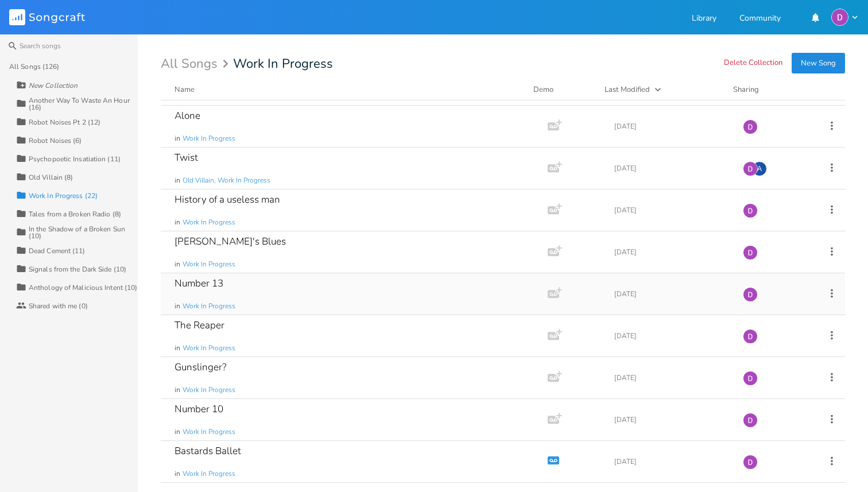  I want to click on div: Robot Noises (6), so click(55, 140).